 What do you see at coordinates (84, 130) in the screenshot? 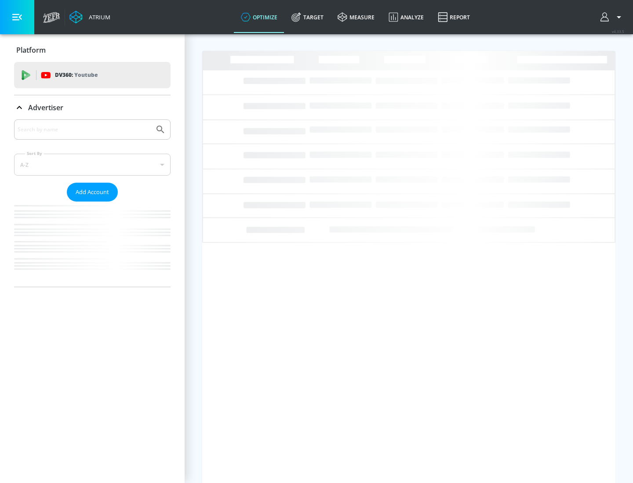
I see `input: Search by name` at bounding box center [84, 130].